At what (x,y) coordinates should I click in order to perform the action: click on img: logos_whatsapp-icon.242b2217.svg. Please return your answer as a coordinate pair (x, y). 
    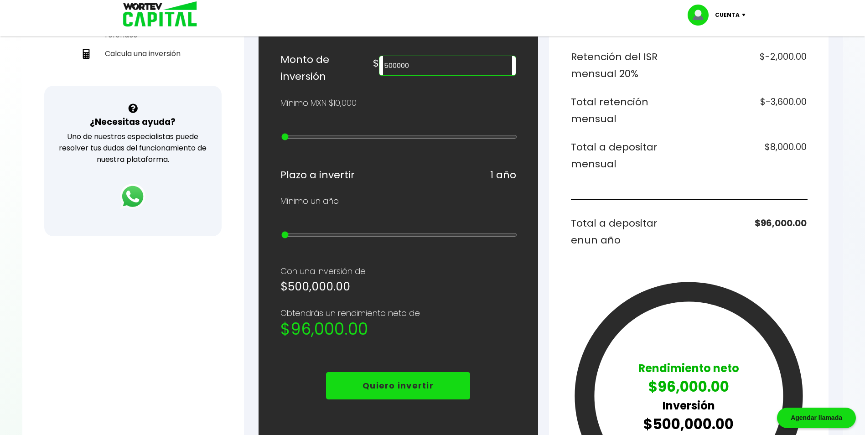
    Looking at the image, I should click on (133, 196).